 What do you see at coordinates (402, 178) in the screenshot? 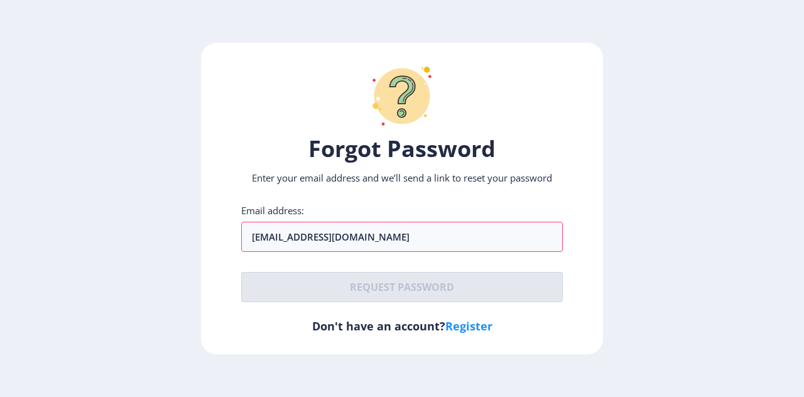
I see `p: Enter your email address and we’ll send a link to reset your password` at bounding box center [402, 178].